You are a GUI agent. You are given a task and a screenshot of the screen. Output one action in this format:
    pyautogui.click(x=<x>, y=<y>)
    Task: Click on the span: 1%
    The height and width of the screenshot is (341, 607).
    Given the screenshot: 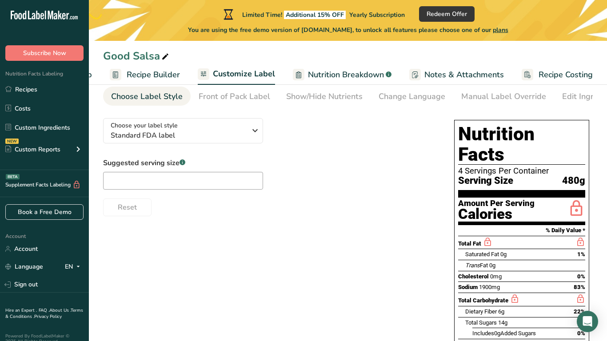 What is the action you would take?
    pyautogui.click(x=581, y=254)
    